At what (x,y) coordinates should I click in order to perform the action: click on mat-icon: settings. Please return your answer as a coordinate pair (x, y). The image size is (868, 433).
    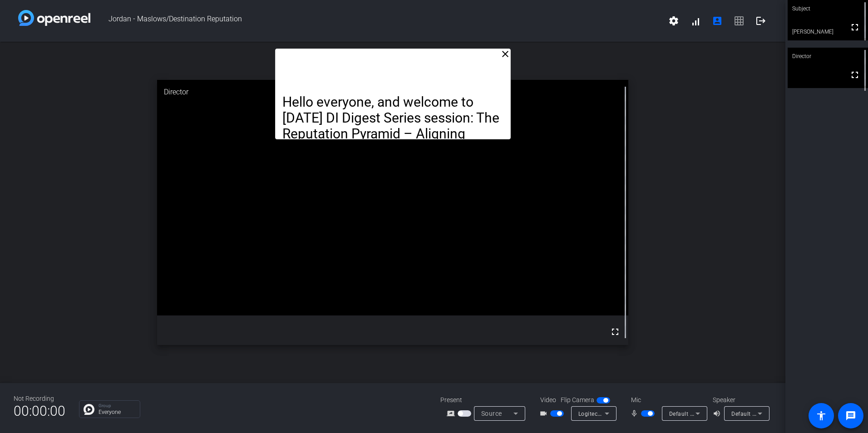
    Looking at the image, I should click on (674, 21).